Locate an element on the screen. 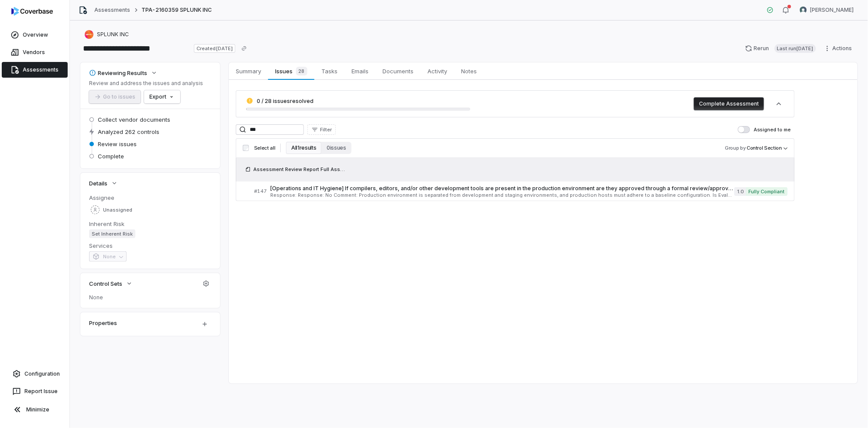  button: All 1 results is located at coordinates (303, 148).